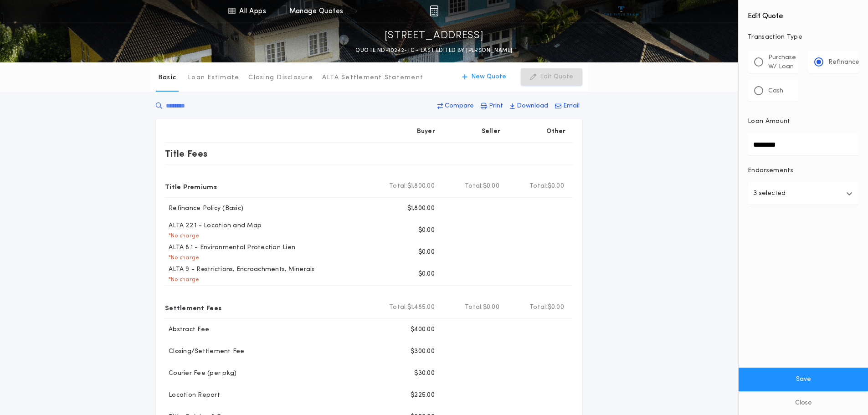  What do you see at coordinates (776, 91) in the screenshot?
I see `p: Cash` at bounding box center [776, 91].